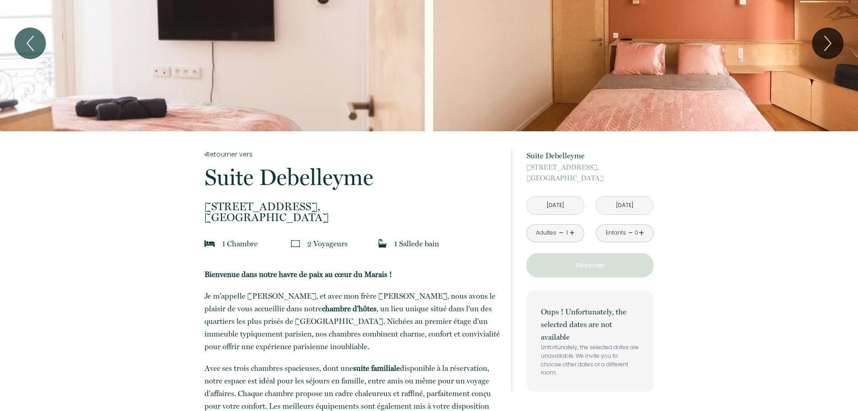 This screenshot has height=411, width=858. I want to click on b: Bienvenue dans notre havre de paix au cœur du Marais !, so click(298, 274).